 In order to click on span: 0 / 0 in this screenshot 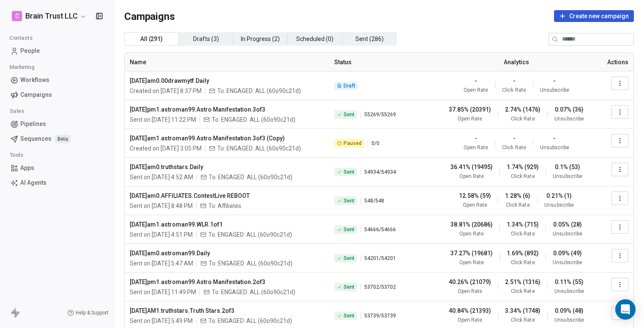, I will do `click(375, 143)`.